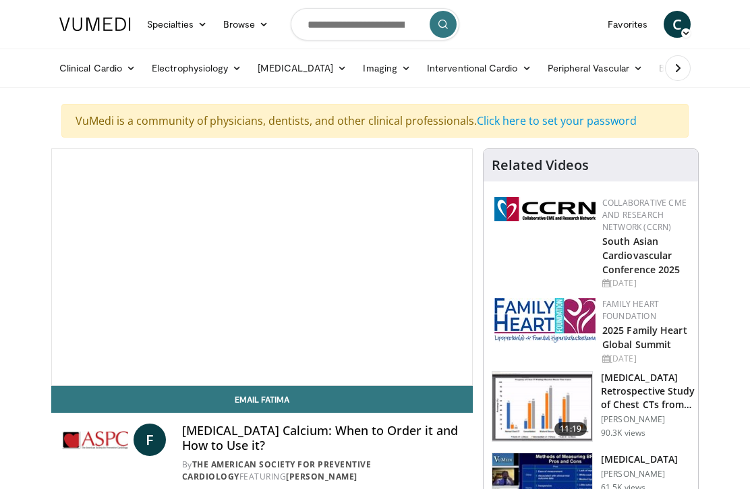  What do you see at coordinates (196, 68) in the screenshot?
I see `a: Electrophysiology` at bounding box center [196, 68].